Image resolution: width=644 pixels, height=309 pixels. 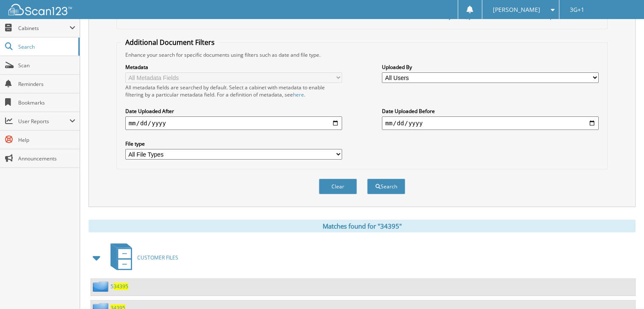 I want to click on a: CUSTOMER FILES, so click(x=142, y=257).